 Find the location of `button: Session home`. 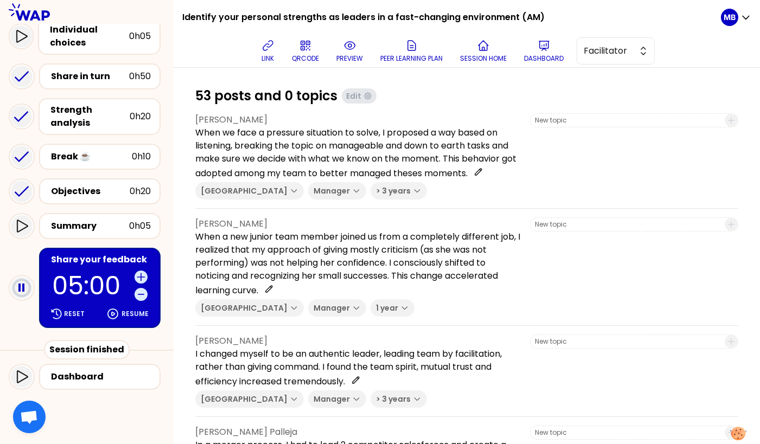

button: Session home is located at coordinates (483, 51).